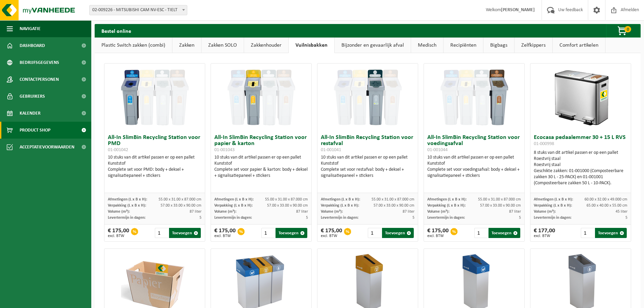 This screenshot has width=644, height=308. Describe the element at coordinates (261, 97) in the screenshot. I see `img: 01-001043` at that location.